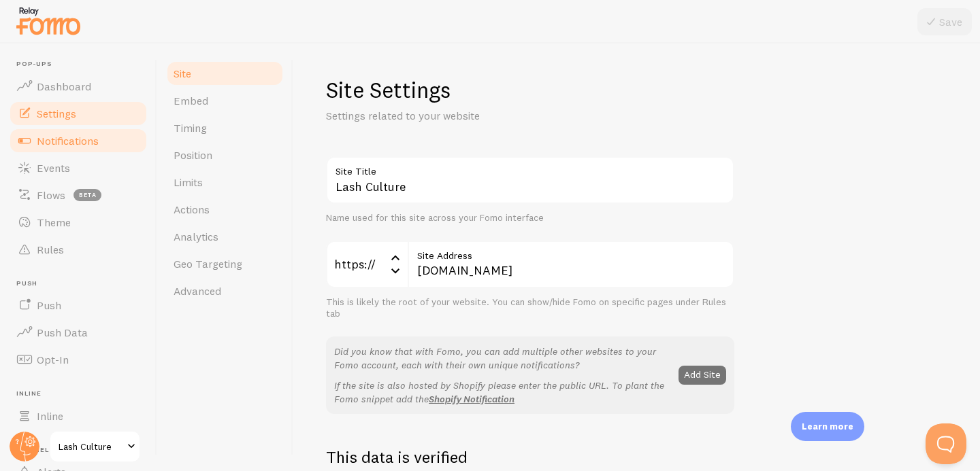 Image resolution: width=980 pixels, height=471 pixels. I want to click on a: Notifications, so click(79, 141).